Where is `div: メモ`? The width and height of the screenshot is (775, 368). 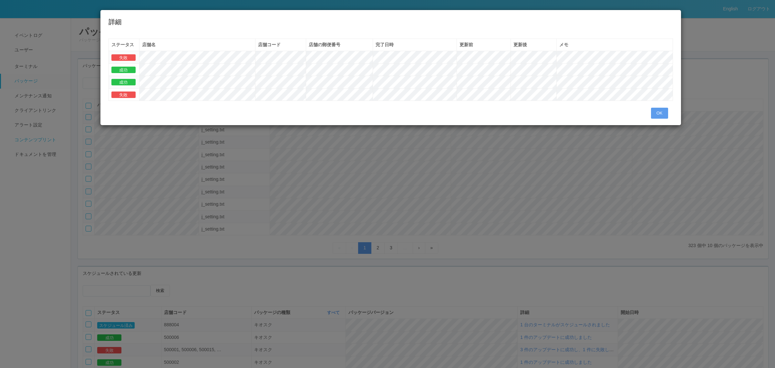
div: メモ is located at coordinates (615, 45).